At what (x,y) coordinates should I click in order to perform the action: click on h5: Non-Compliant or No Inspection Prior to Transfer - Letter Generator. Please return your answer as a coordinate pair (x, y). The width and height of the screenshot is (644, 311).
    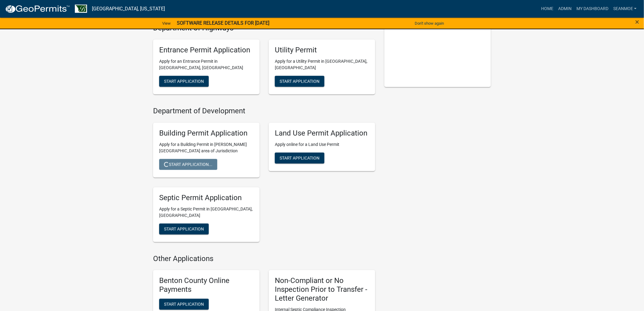
    Looking at the image, I should click on (322, 289).